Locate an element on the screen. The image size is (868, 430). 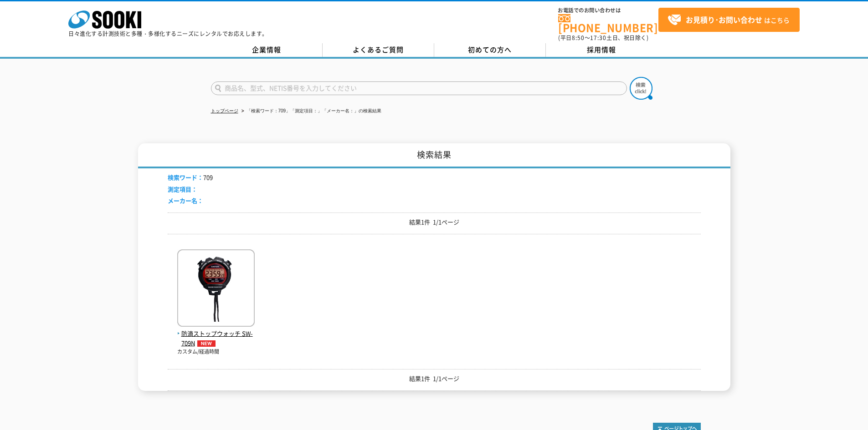
a: 防滴ストップウォッチ SW-709NNEW is located at coordinates (216, 333).